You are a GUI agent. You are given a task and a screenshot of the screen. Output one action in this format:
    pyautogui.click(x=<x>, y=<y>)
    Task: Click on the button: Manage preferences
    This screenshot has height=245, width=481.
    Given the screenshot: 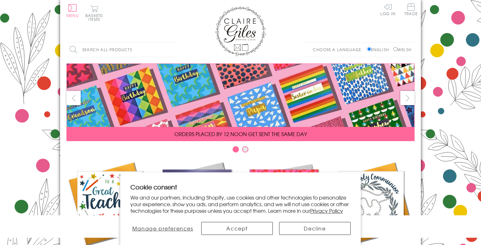 What is the action you would take?
    pyautogui.click(x=163, y=229)
    